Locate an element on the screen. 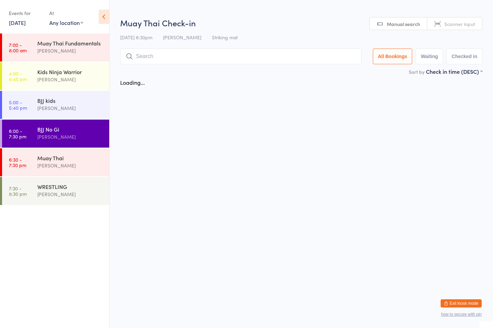  span: Manual search is located at coordinates (403, 24).